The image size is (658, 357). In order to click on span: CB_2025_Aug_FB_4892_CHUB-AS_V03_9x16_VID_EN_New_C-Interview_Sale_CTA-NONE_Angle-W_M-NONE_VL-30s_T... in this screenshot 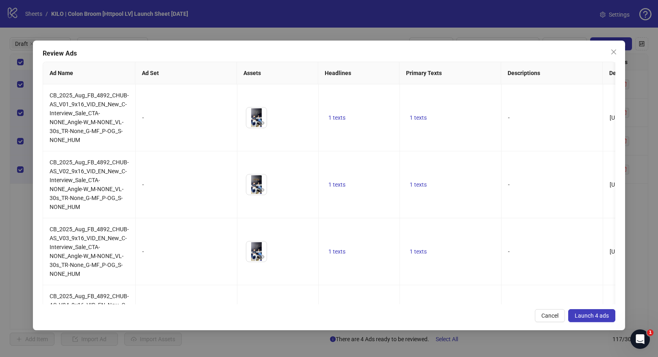, I will do `click(89, 252)`.